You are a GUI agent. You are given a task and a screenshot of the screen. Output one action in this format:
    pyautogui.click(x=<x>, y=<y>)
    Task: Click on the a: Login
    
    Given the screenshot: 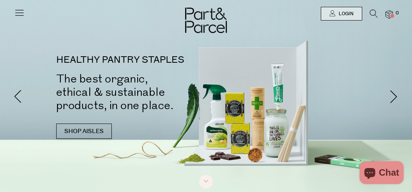 What is the action you would take?
    pyautogui.click(x=341, y=14)
    